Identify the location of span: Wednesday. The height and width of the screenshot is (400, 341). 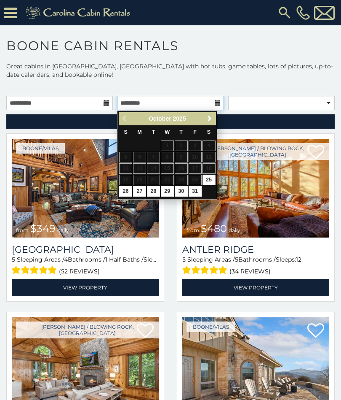
(167, 132).